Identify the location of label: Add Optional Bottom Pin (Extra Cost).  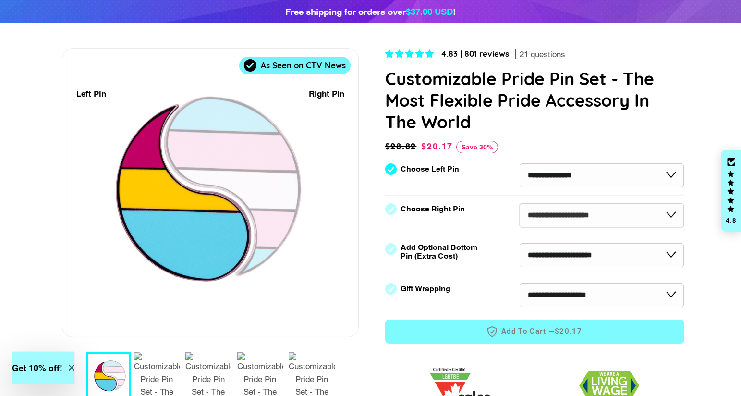
(441, 252).